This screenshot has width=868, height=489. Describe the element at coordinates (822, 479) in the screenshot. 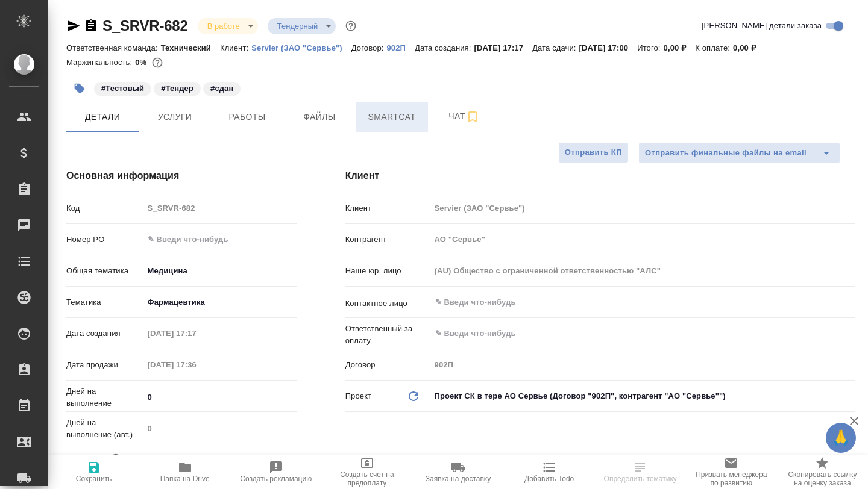

I see `span: Скопировать ссылку на оценку заказа` at that location.